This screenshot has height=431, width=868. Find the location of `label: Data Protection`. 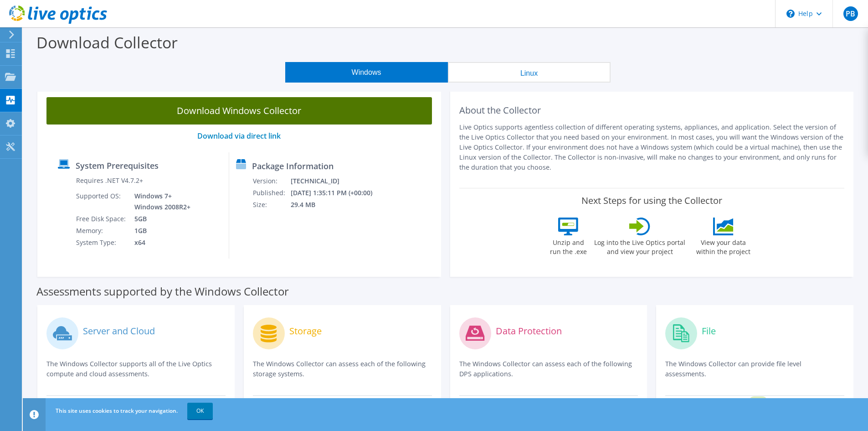

label: Data Protection is located at coordinates (529, 331).